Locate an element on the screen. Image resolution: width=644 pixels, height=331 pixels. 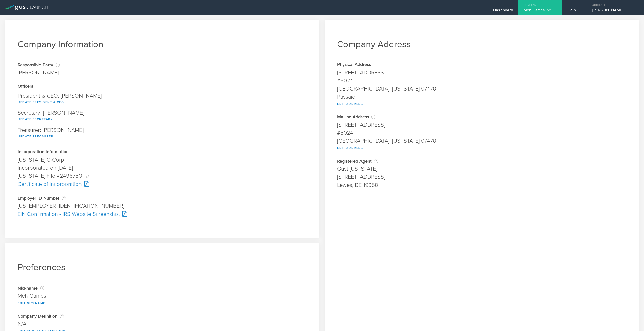
h1: Preferences is located at coordinates (162, 267).